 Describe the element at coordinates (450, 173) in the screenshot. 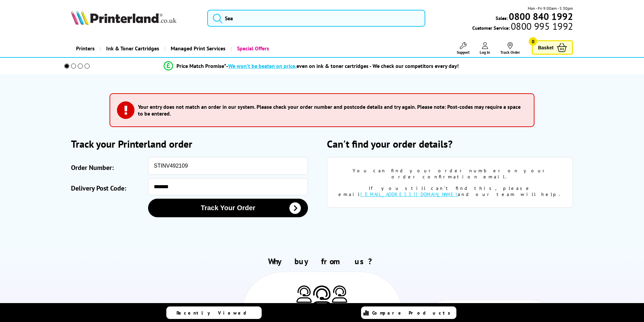

I see `div: You can find your order number on your order confirmation email.` at that location.